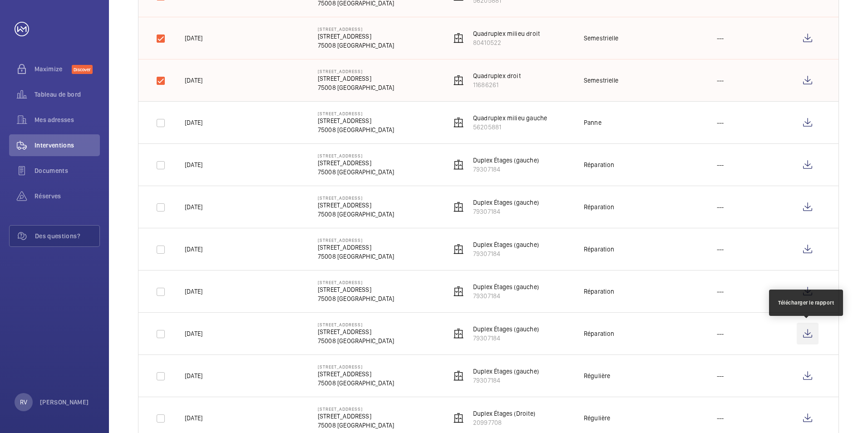  I want to click on span: Réserves, so click(67, 196).